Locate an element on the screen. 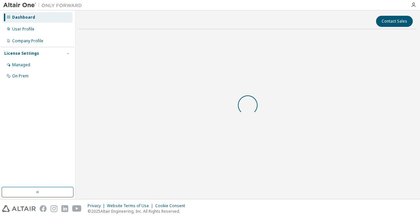  img: altair_logo.svg is located at coordinates (19, 209).